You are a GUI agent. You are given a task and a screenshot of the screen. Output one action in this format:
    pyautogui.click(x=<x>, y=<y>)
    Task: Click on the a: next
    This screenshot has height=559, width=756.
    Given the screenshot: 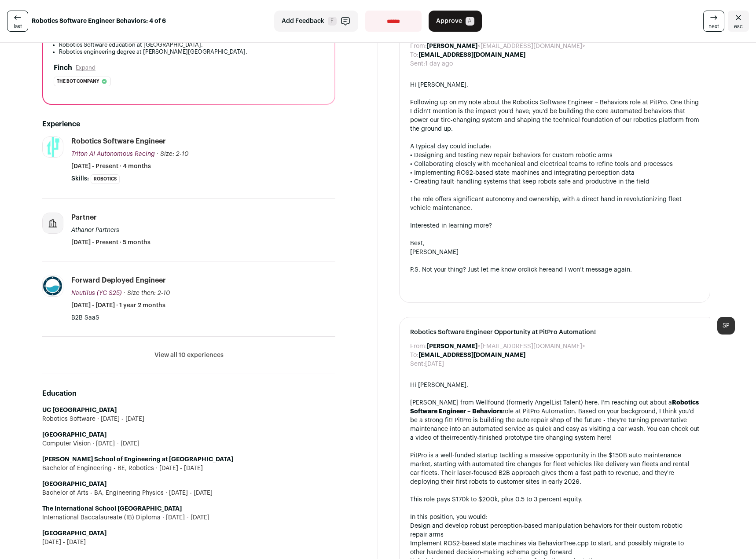 What is the action you would take?
    pyautogui.click(x=714, y=21)
    